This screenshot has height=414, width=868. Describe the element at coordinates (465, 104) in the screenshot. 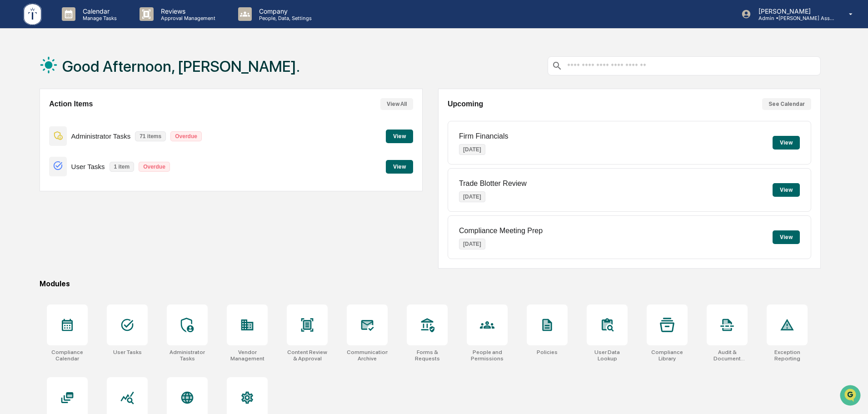

I see `h2: Upcoming` at that location.